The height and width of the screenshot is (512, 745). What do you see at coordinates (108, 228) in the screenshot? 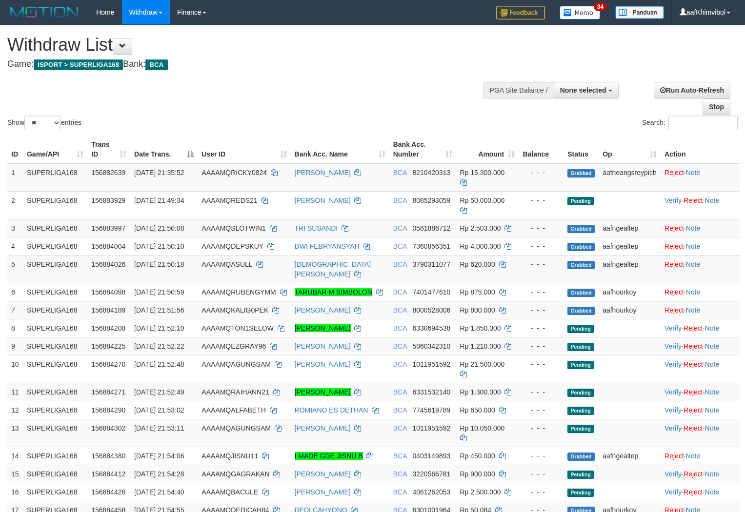
I see `span: 156883997` at bounding box center [108, 228].